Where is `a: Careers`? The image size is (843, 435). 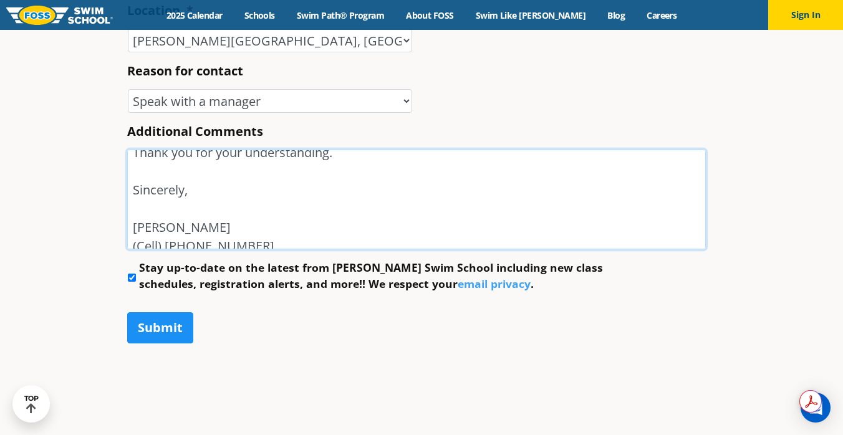 a: Careers is located at coordinates (662, 15).